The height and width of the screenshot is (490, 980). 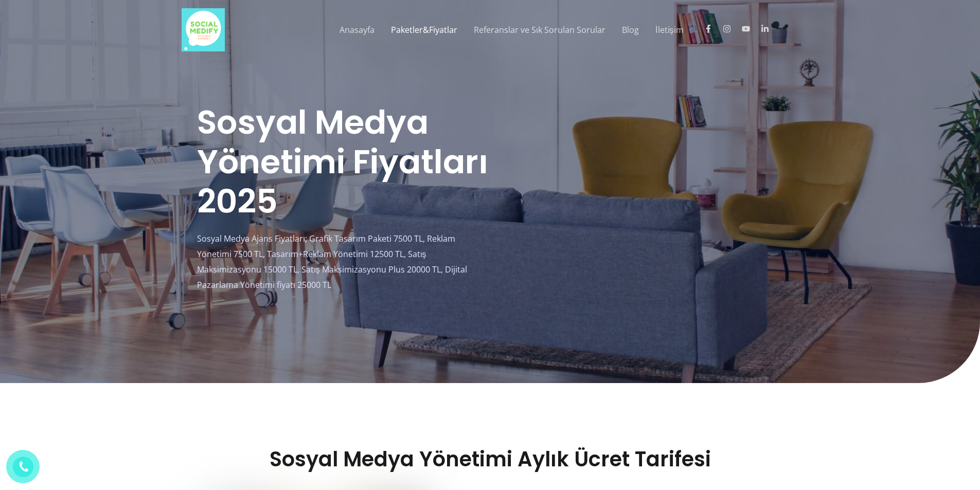 I want to click on img: phone.png, so click(x=22, y=466).